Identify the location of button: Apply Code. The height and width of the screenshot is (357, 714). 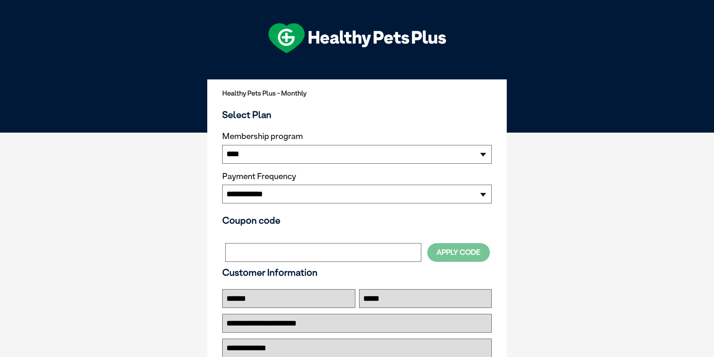
(458, 252).